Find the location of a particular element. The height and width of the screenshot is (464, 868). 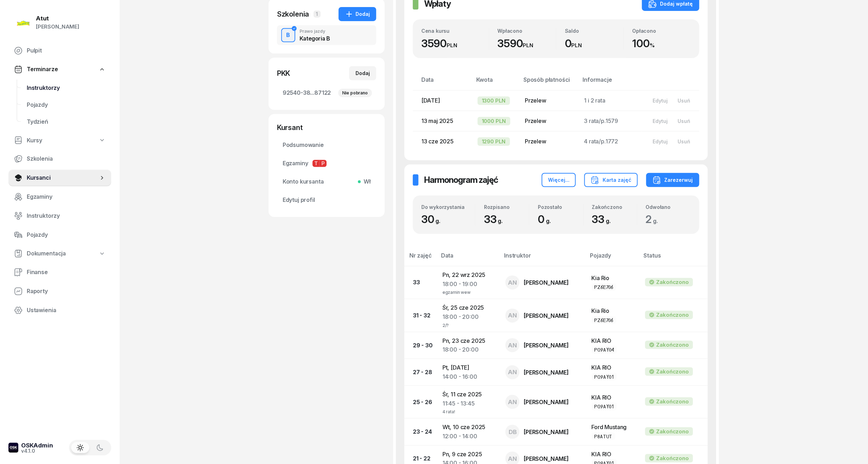

a: Pulpit is located at coordinates (60, 50).